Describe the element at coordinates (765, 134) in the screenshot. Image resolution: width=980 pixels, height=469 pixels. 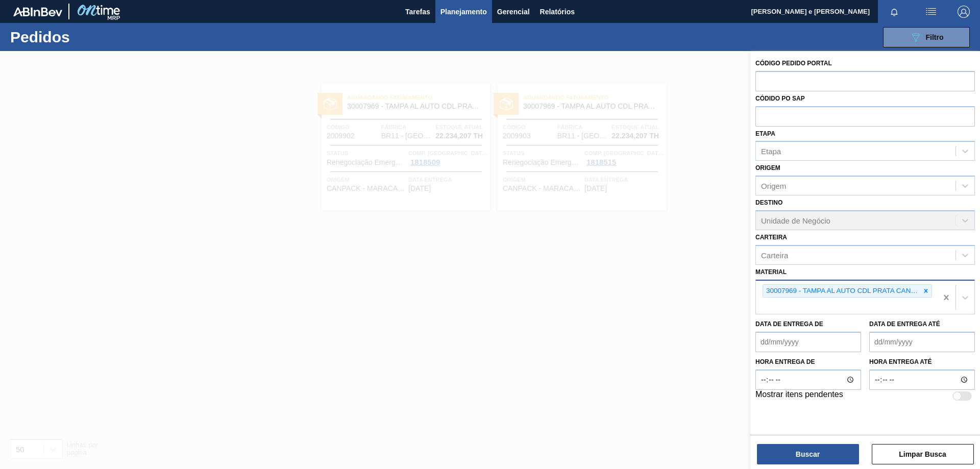
I see `label: Etapa` at that location.